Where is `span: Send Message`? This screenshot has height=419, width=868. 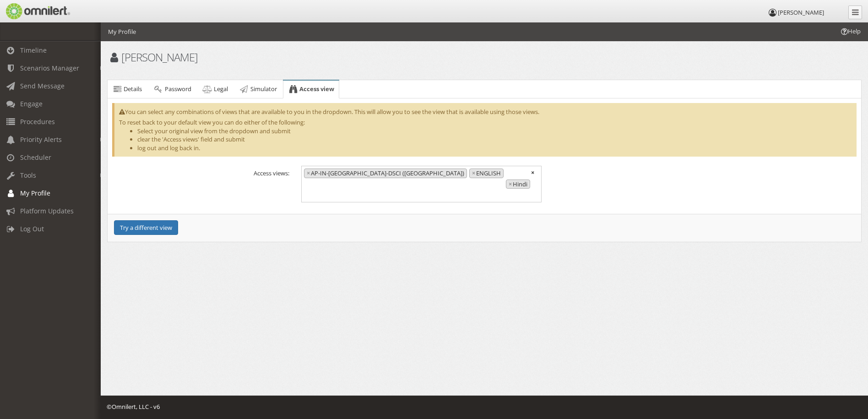
span: Send Message is located at coordinates (42, 85).